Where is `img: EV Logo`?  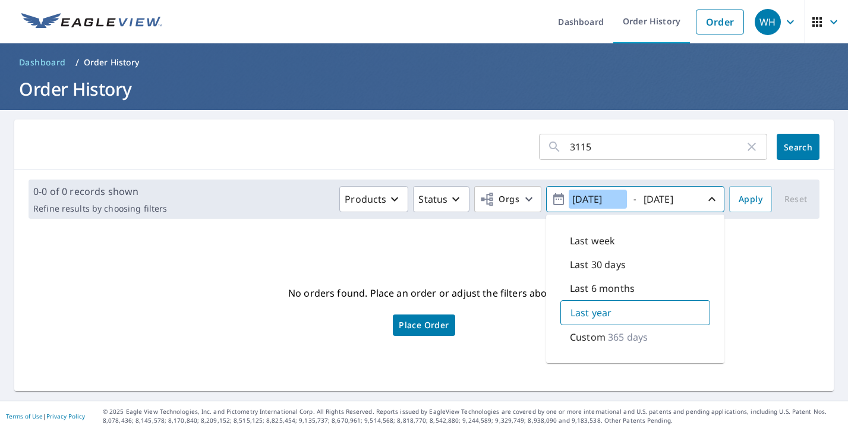
img: EV Logo is located at coordinates (92, 22).